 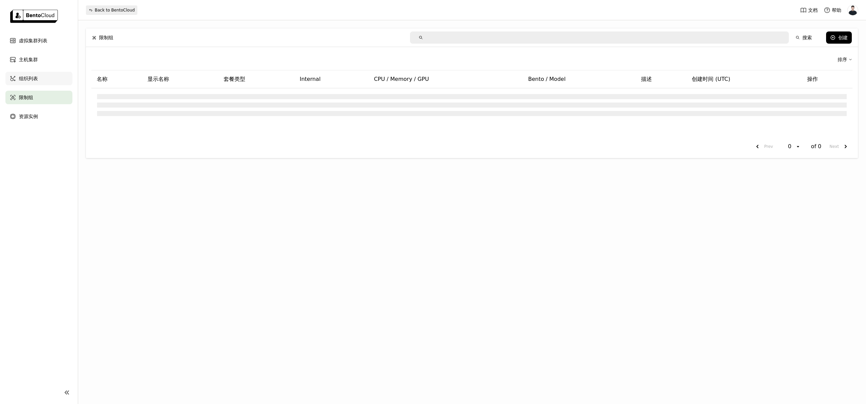 I want to click on a: 资源实例, so click(x=39, y=116).